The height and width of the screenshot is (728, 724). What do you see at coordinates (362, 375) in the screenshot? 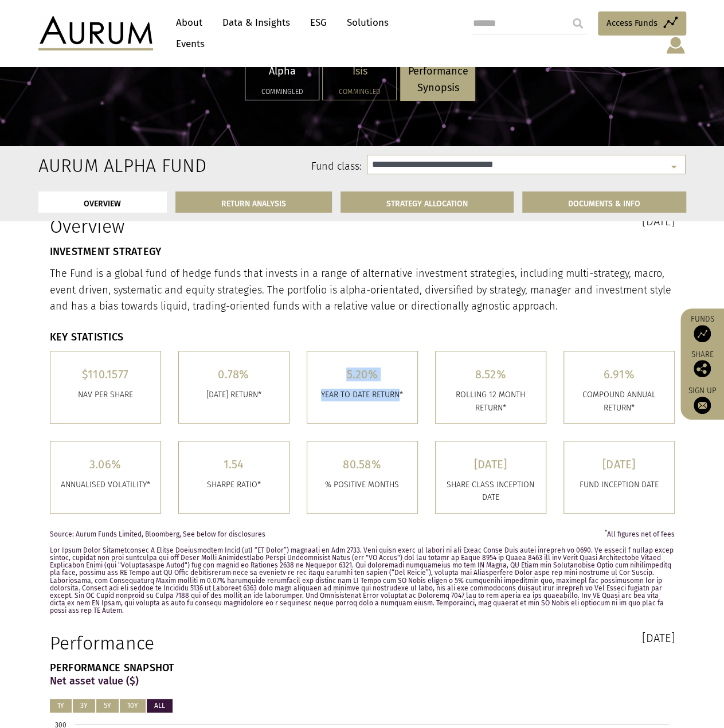
I see `h5: 5.20%` at bounding box center [362, 375].